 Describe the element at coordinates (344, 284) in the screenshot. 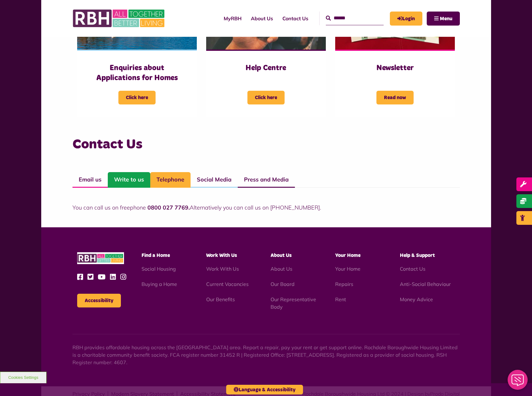

I see `a: Repairs` at that location.